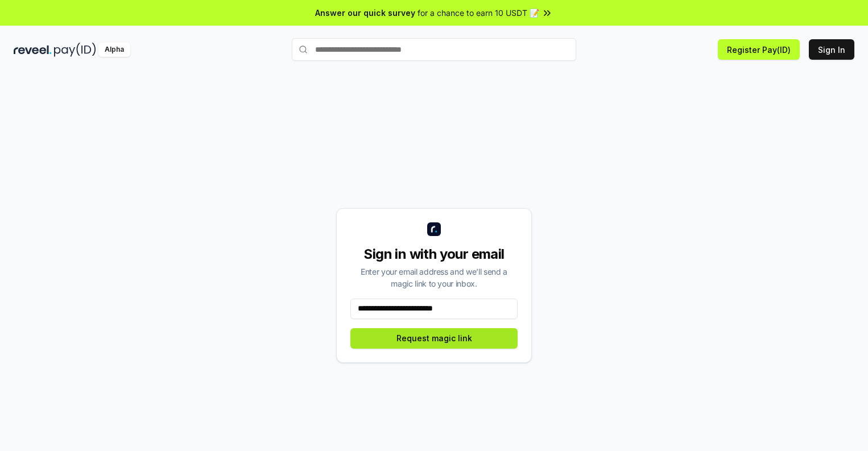  I want to click on img: logo_small, so click(434, 229).